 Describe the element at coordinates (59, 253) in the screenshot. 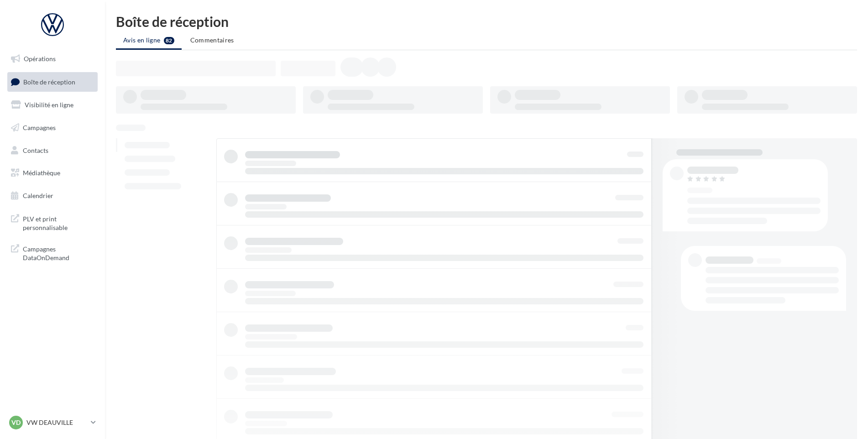

I see `span: Campagnes DataOnDemand` at that location.